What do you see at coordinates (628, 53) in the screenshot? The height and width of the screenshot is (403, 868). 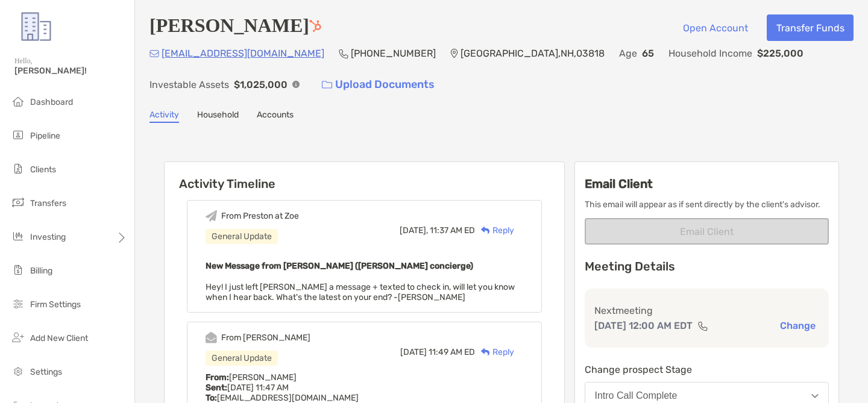 I see `p: Age` at bounding box center [628, 53].